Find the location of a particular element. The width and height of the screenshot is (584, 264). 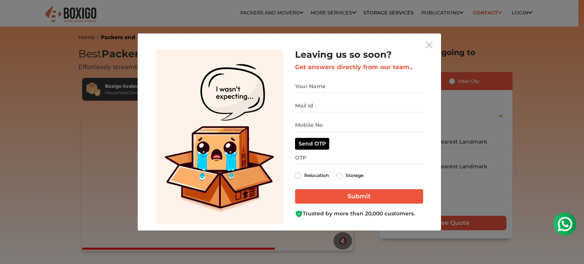

img: Lead Welcome Image is located at coordinates (219, 137).